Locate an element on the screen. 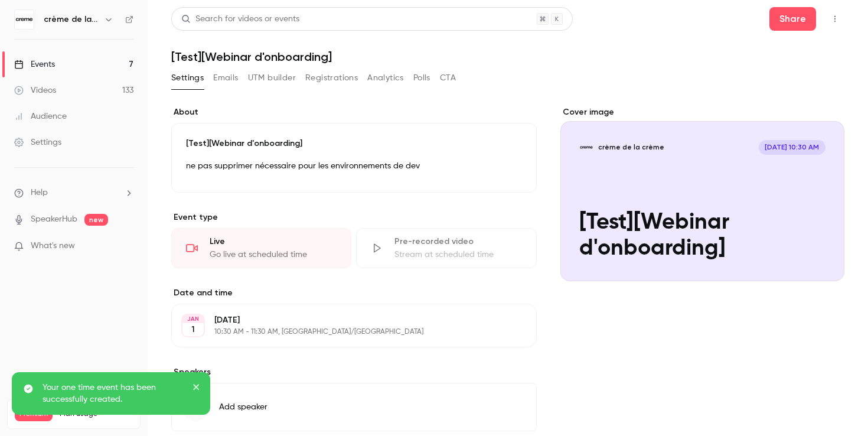  button: UTM builder is located at coordinates (272, 78).